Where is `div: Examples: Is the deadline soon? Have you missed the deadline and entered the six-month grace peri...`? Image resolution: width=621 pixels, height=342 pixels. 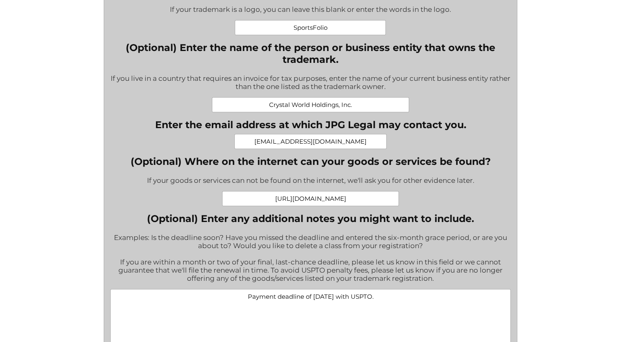 div: Examples: Is the deadline soon? Have you missed the deadline and entered the six-month grace peri... is located at coordinates (310, 258).